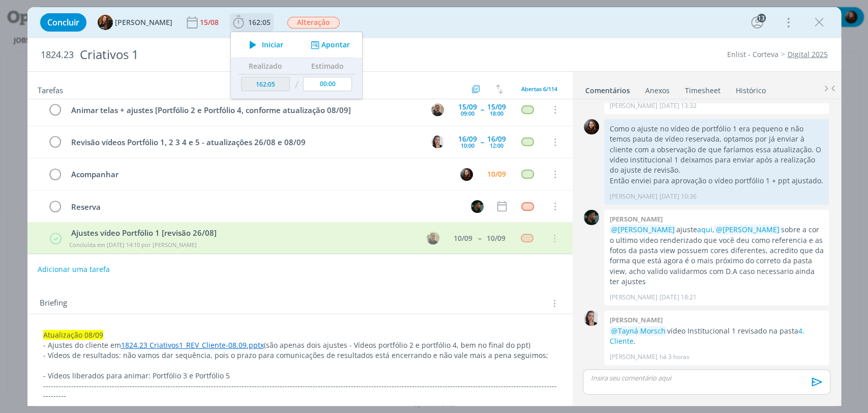 This screenshot has width=868, height=413. I want to click on span: Briefing, so click(53, 304).